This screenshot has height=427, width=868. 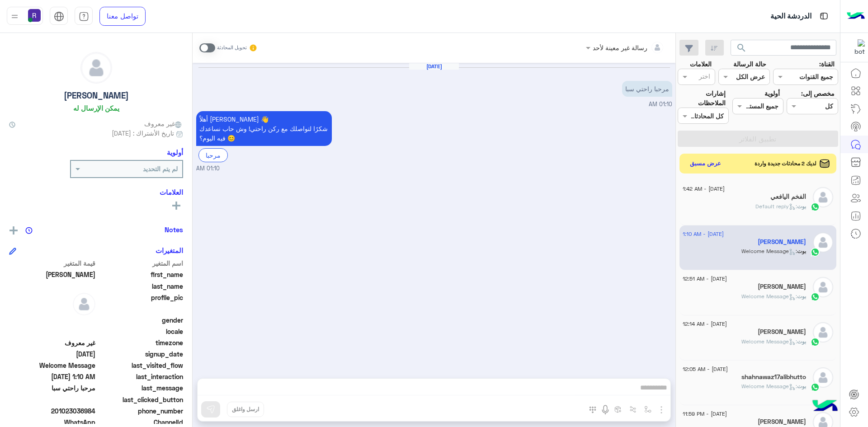 I want to click on span: 2025-08-10T22:10:48.059Z, so click(x=52, y=376).